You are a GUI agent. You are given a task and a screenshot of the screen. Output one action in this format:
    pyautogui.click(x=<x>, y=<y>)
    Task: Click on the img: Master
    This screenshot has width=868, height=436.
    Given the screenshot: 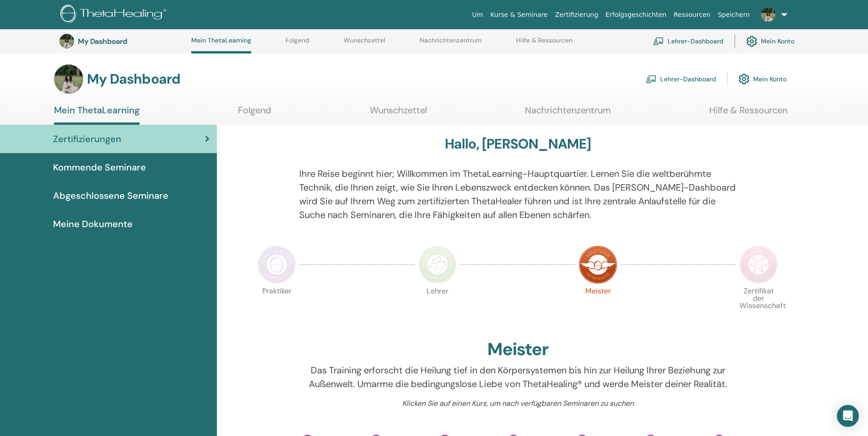 What is the action you would take?
    pyautogui.click(x=598, y=265)
    